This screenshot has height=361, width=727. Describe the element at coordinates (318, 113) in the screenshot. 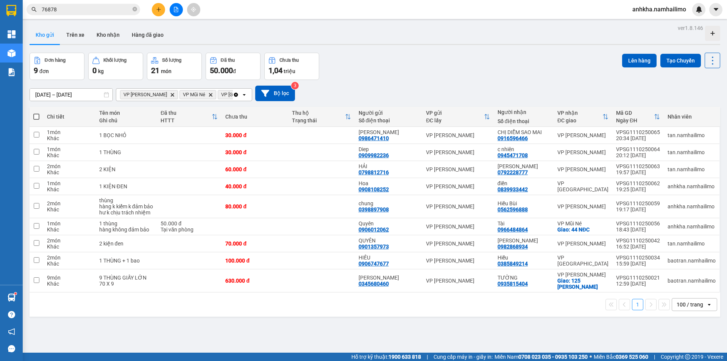

I see `div: Thu hộ` at that location.